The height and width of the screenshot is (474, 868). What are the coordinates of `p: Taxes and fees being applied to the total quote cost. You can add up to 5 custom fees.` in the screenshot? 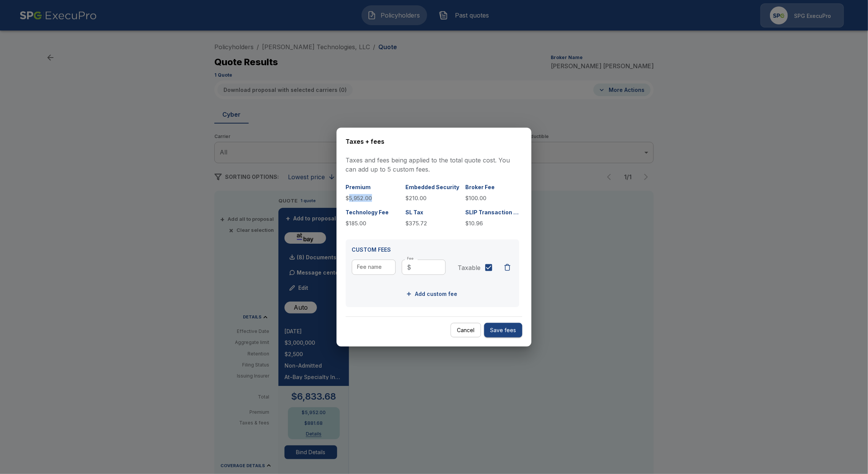 It's located at (434, 165).